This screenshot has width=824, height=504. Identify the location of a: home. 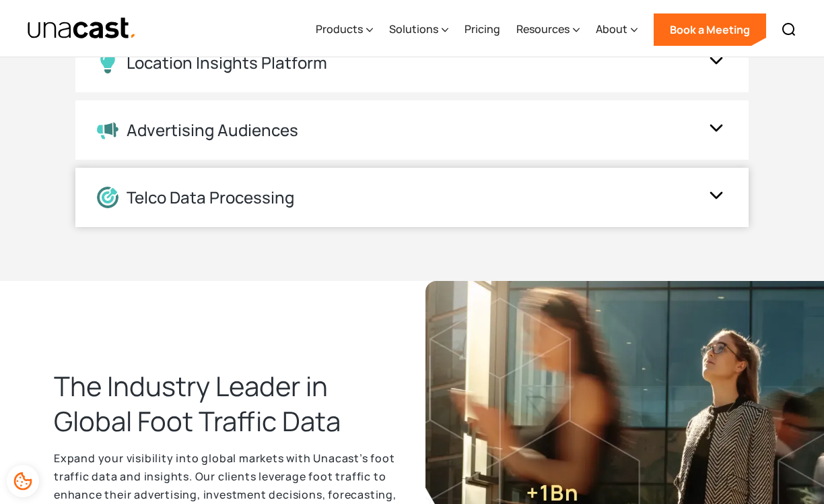
(82, 28).